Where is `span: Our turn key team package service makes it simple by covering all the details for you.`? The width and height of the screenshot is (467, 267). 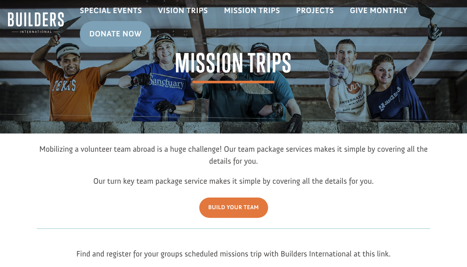 span: Our turn key team package service makes it simple by covering all the details for you. is located at coordinates (233, 181).